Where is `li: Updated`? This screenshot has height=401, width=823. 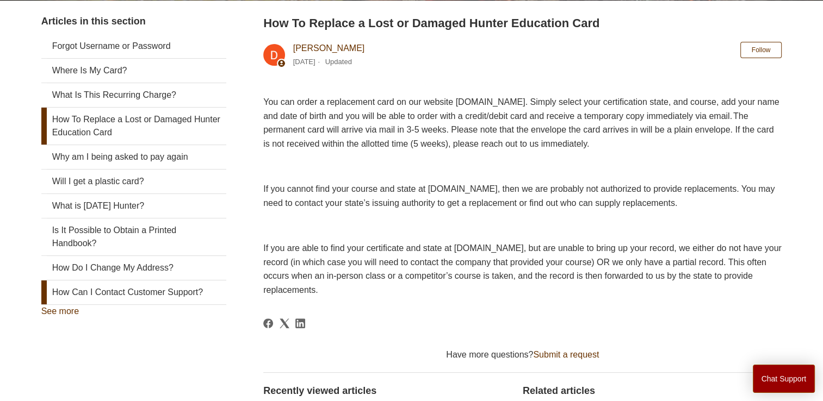 li: Updated is located at coordinates (338, 61).